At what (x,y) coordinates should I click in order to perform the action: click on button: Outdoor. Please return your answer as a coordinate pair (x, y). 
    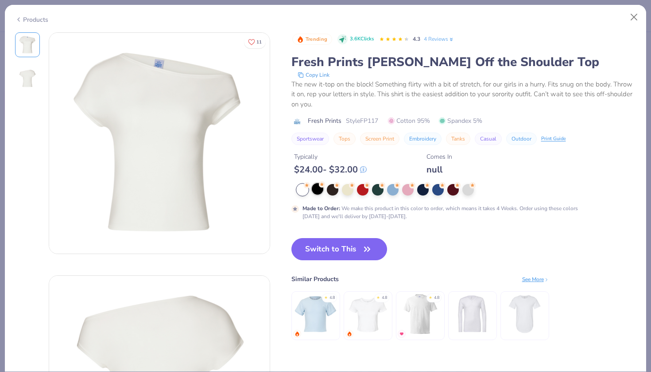
    Looking at the image, I should click on (521, 139).